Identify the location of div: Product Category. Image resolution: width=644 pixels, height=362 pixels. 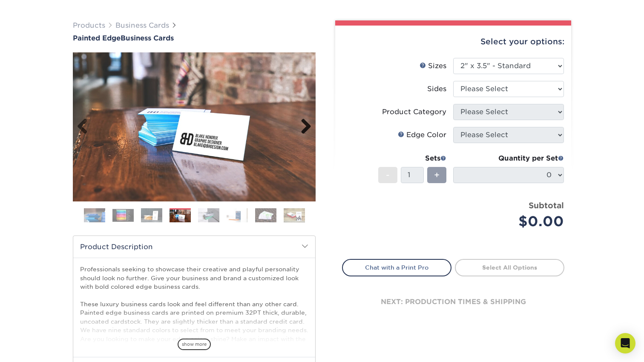
(414, 112).